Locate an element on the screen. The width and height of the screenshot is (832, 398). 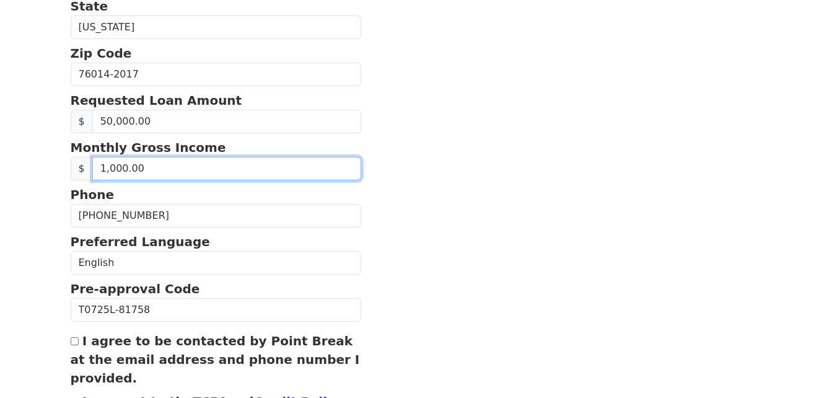
input: Phone is located at coordinates (216, 216).